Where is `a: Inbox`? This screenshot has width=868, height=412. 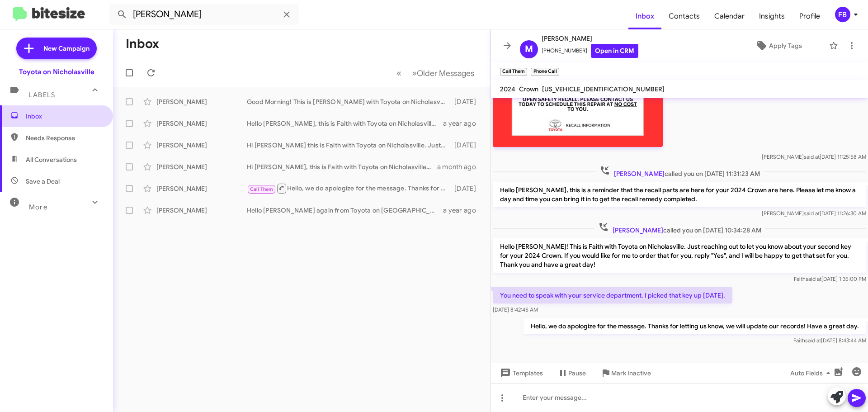
a: Inbox is located at coordinates (645, 16).